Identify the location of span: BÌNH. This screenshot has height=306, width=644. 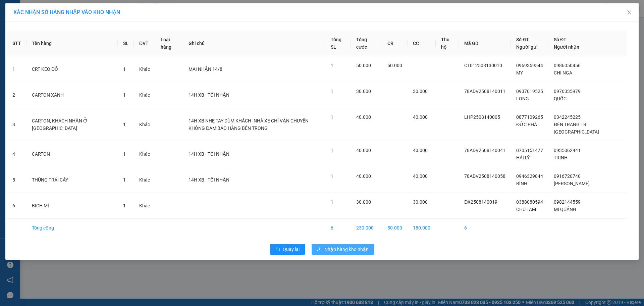
(521, 183).